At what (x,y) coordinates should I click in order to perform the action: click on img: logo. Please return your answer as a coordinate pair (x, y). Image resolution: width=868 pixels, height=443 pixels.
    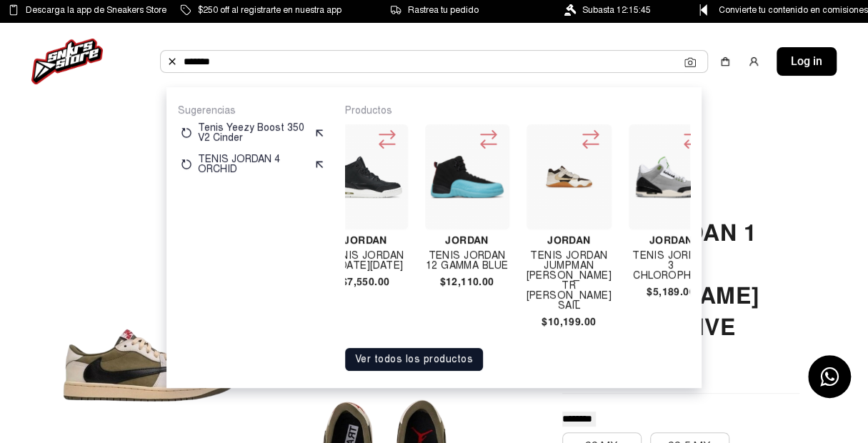
    Looking at the image, I should click on (67, 61).